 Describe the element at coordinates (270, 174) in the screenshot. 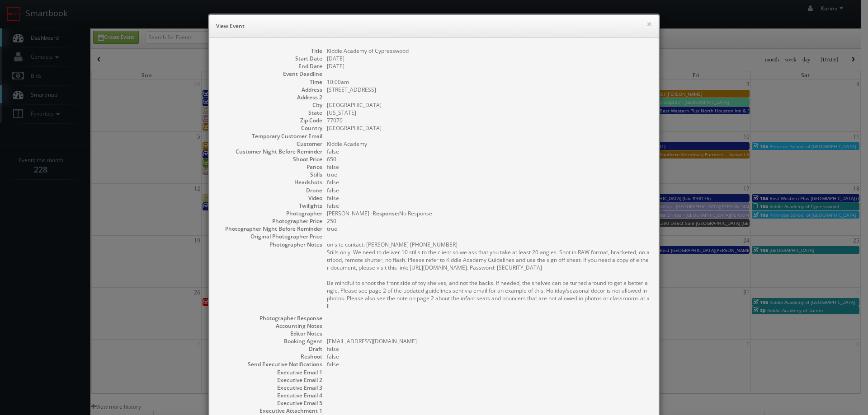

I see `dt: Stills` at that location.